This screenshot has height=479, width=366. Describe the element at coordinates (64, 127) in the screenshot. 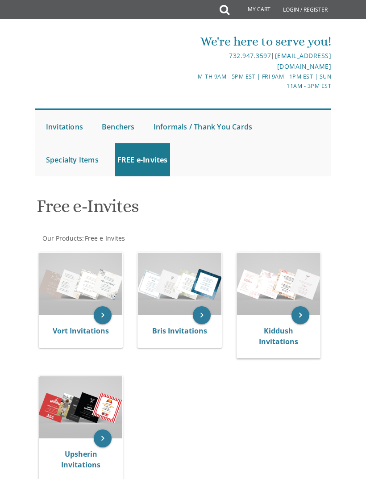

I see `a: Invitations` at that location.